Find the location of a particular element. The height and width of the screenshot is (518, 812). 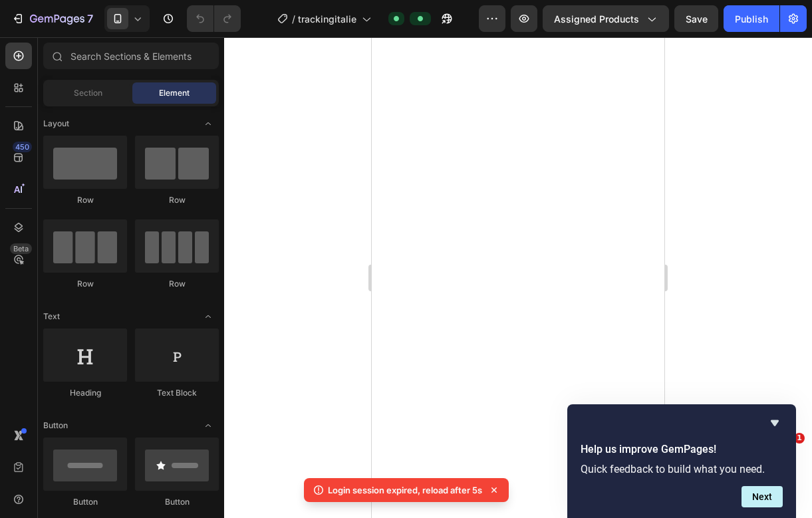

div: 450 is located at coordinates (22, 147).